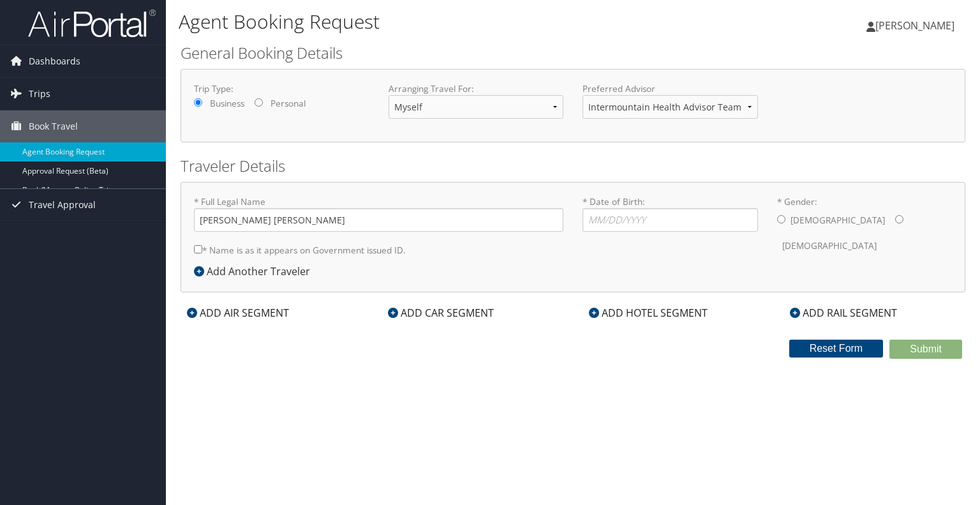 Image resolution: width=980 pixels, height=505 pixels. Describe the element at coordinates (378, 213) in the screenshot. I see `label: * Full Legal Name` at that location.